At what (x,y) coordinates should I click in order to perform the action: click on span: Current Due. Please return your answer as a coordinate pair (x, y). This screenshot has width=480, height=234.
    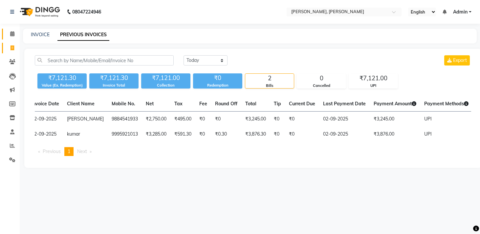
    Looking at the image, I should click on (302, 103).